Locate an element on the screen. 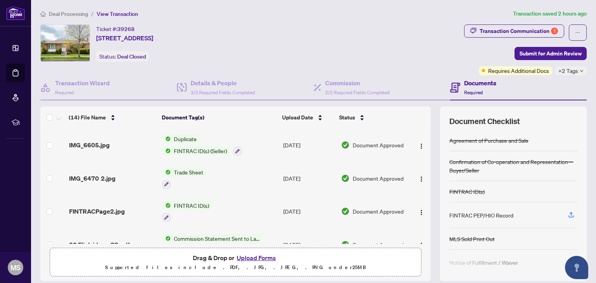 Image resolution: width=596 pixels, height=283 pixels. button: Status IconCommission Statement Sent to Lawyer is located at coordinates (212, 245).